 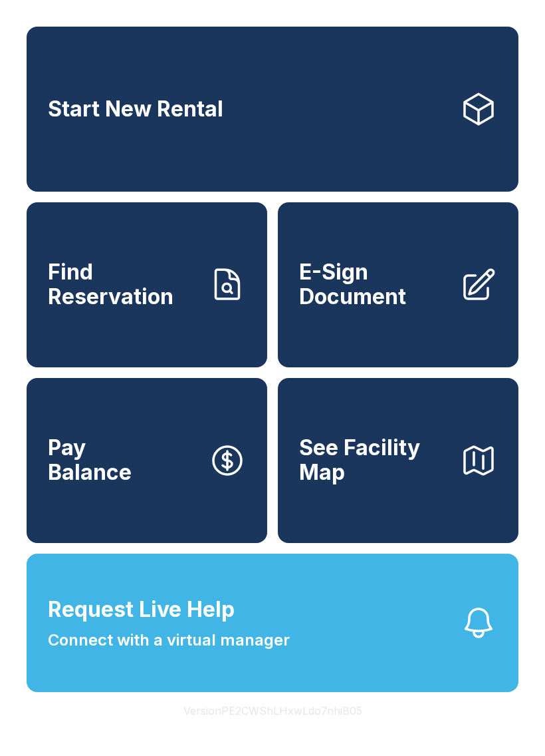 What do you see at coordinates (147, 285) in the screenshot?
I see `a: Find Reservation` at bounding box center [147, 285].